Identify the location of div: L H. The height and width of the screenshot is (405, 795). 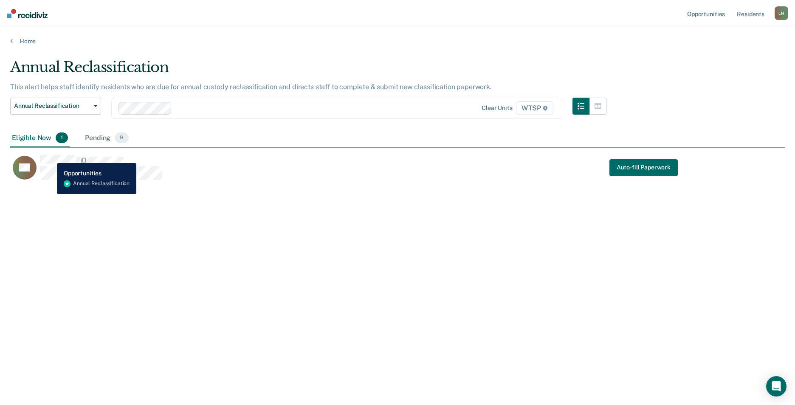
(782, 13).